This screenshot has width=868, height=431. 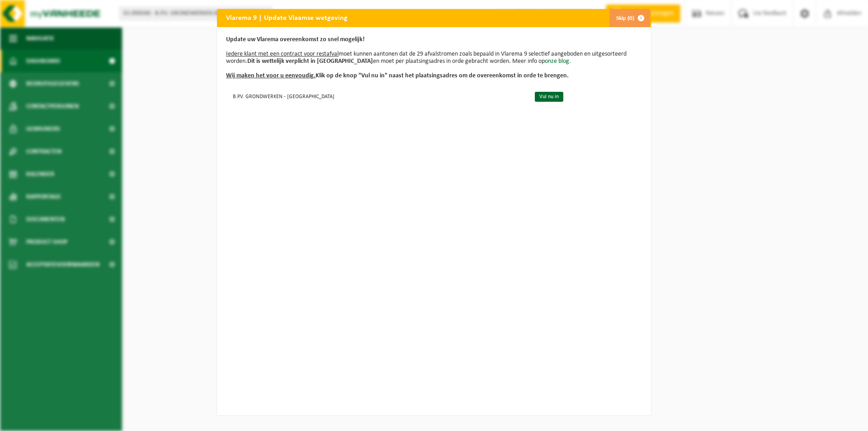 What do you see at coordinates (629, 18) in the screenshot?
I see `button: Skip (0)` at bounding box center [629, 18].